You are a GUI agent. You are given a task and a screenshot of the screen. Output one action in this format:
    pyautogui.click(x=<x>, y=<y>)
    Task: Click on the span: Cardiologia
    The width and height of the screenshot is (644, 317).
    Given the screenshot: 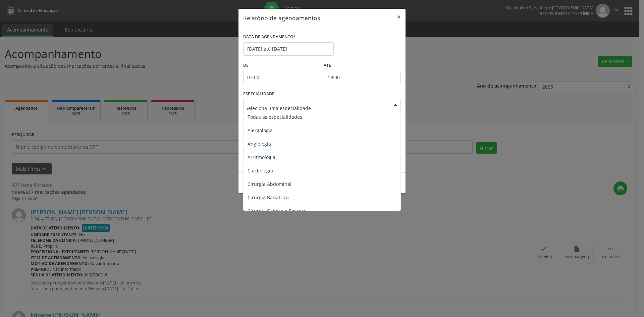 What is the action you would take?
    pyautogui.click(x=260, y=171)
    